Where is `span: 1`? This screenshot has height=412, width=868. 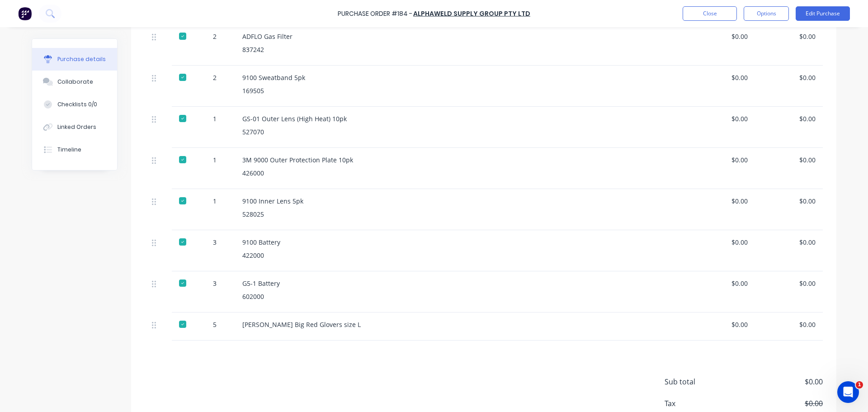
span: 1 is located at coordinates (859, 385).